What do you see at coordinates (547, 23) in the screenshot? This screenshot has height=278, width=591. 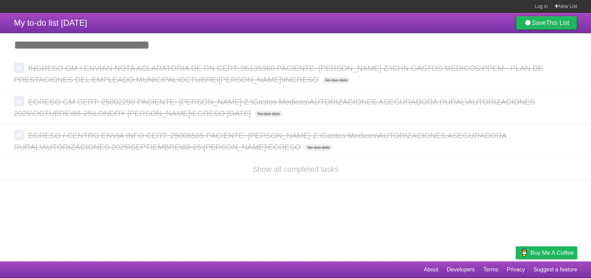 I see `a: SaveThis List` at bounding box center [547, 23].